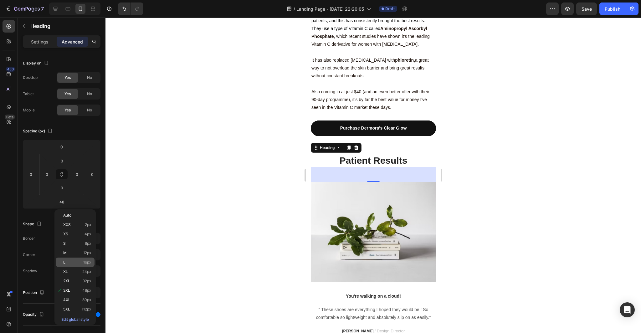 The width and height of the screenshot is (641, 333). What do you see at coordinates (33, 224) in the screenshot?
I see `div: Shape` at bounding box center [33, 224].